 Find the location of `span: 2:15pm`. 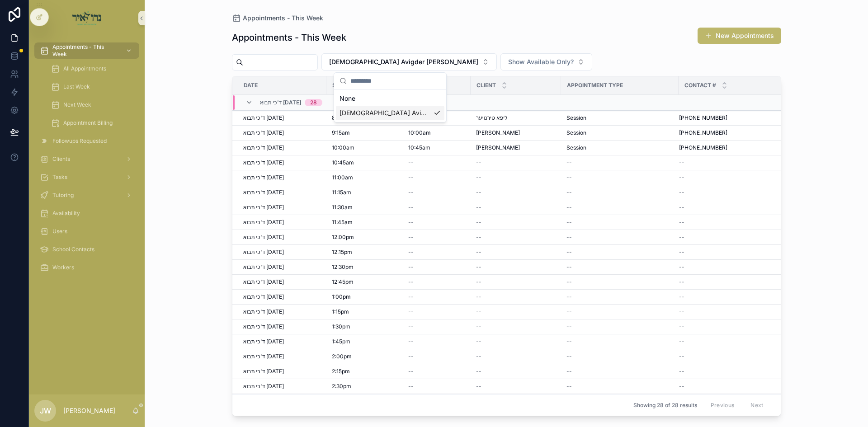

span: 2:15pm is located at coordinates (341, 372).